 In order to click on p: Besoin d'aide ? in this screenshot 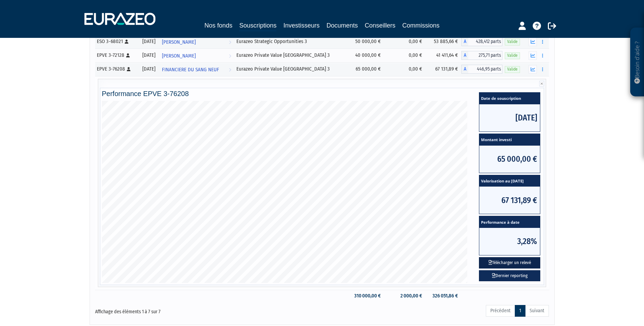, I will do `click(637, 62)`.